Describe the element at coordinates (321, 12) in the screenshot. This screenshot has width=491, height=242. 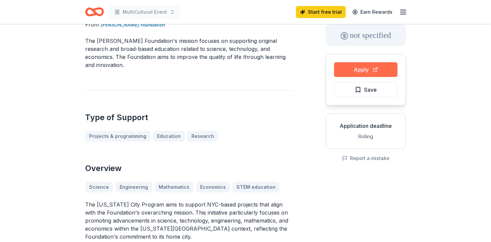
I see `a: Start free trial` at that location.